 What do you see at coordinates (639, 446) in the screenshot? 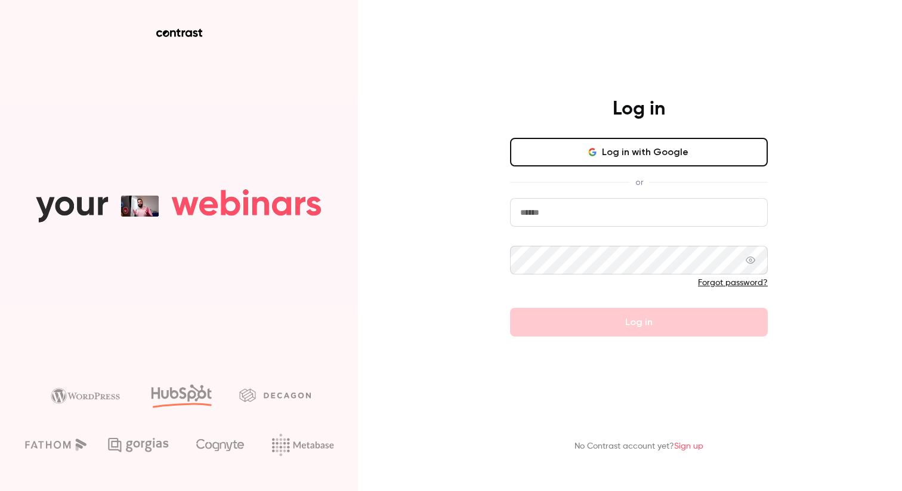
I see `p: No Contrast account yet?` at bounding box center [639, 446].